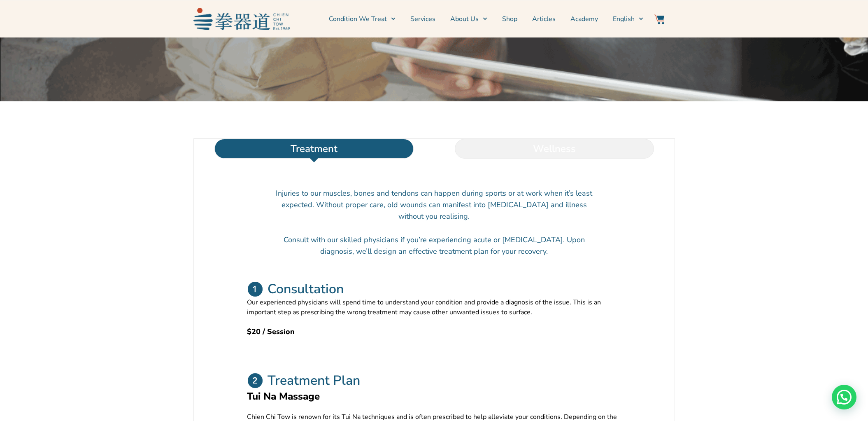  I want to click on a: About Us, so click(469, 19).